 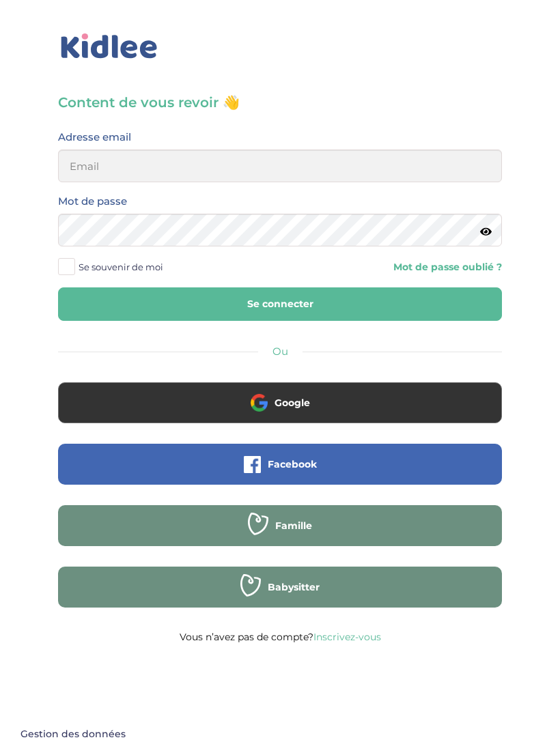 I want to click on button: Google, so click(x=280, y=403).